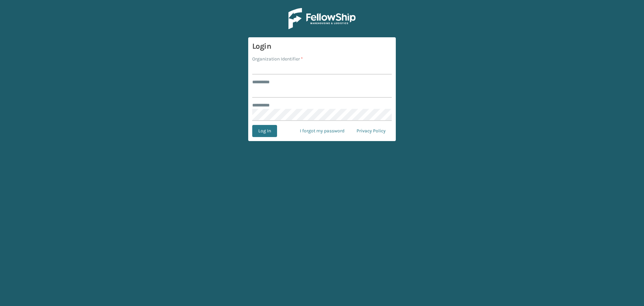 The height and width of the screenshot is (306, 644). Describe the element at coordinates (322, 131) in the screenshot. I see `a: I forgot my password` at that location.